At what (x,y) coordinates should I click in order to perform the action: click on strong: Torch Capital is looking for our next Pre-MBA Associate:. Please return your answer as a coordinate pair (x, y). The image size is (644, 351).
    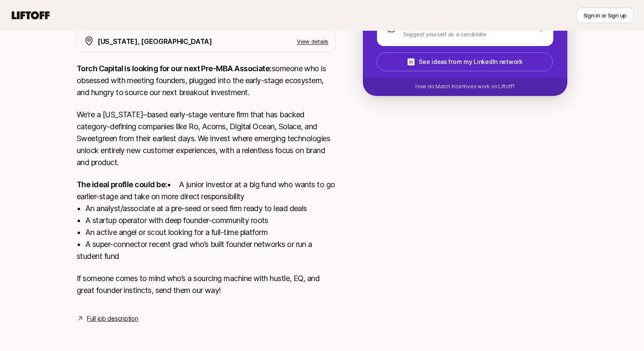
    Looking at the image, I should click on (174, 68).